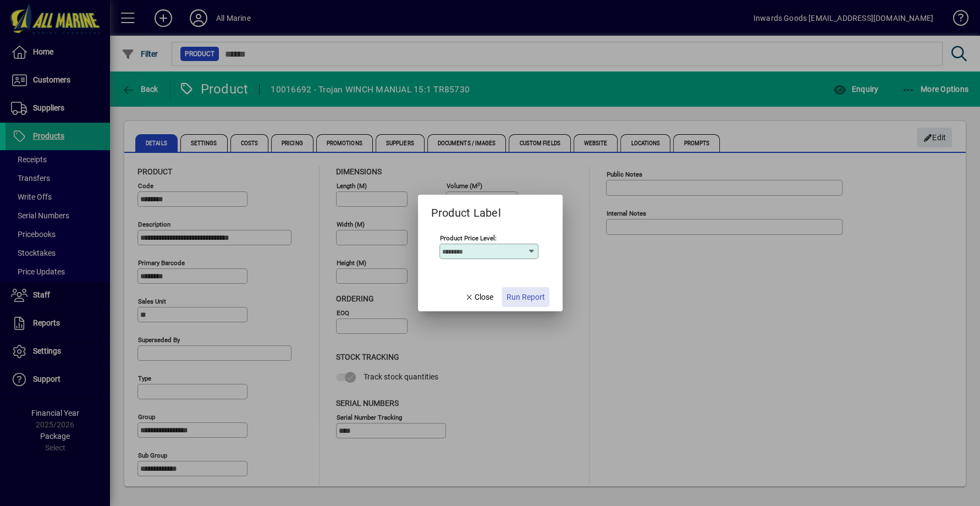  Describe the element at coordinates (479, 297) in the screenshot. I see `span: Close` at that location.